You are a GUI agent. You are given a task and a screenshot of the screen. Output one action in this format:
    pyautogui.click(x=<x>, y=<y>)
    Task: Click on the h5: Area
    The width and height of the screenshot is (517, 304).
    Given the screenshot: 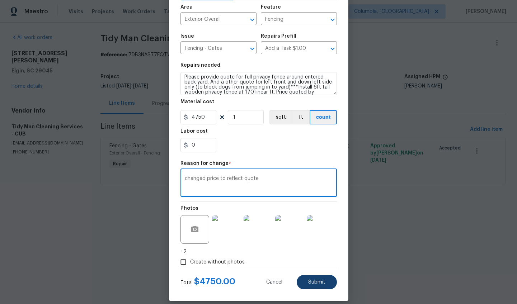 What is the action you would take?
    pyautogui.click(x=187, y=7)
    